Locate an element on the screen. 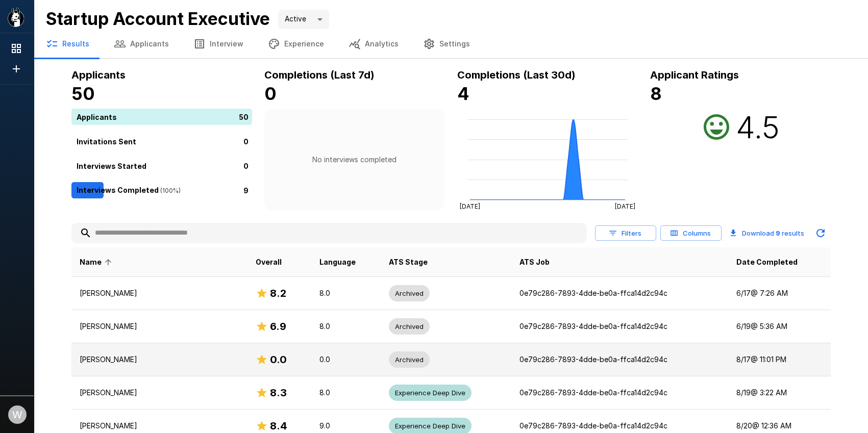  button: Analytics is located at coordinates (374, 44).